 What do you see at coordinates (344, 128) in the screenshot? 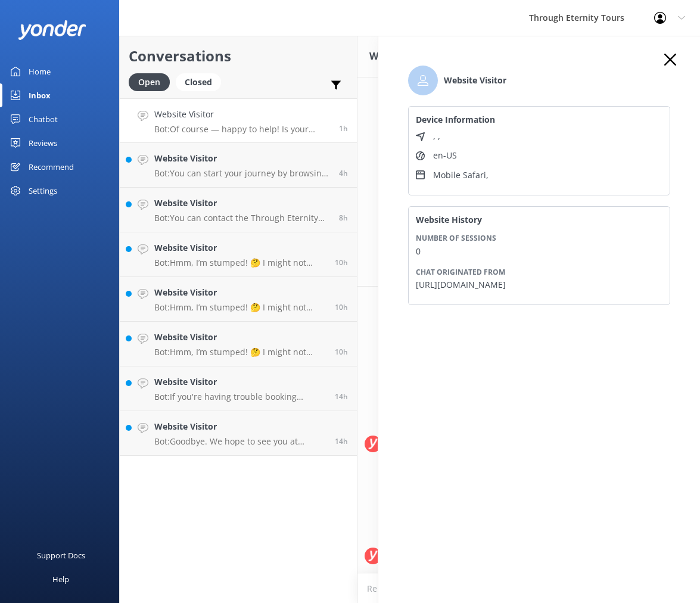
I see `span: Aug 25 2025 09:04am (UTC +02:00) Europe/Amsterdam` at bounding box center [344, 128].